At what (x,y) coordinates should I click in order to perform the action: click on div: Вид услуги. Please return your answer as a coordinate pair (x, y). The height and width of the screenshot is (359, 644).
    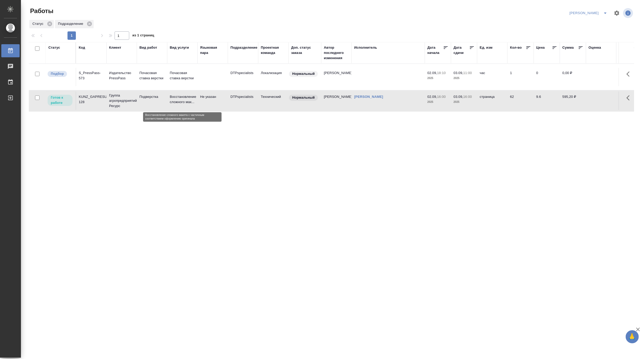
    Looking at the image, I should click on (180, 48).